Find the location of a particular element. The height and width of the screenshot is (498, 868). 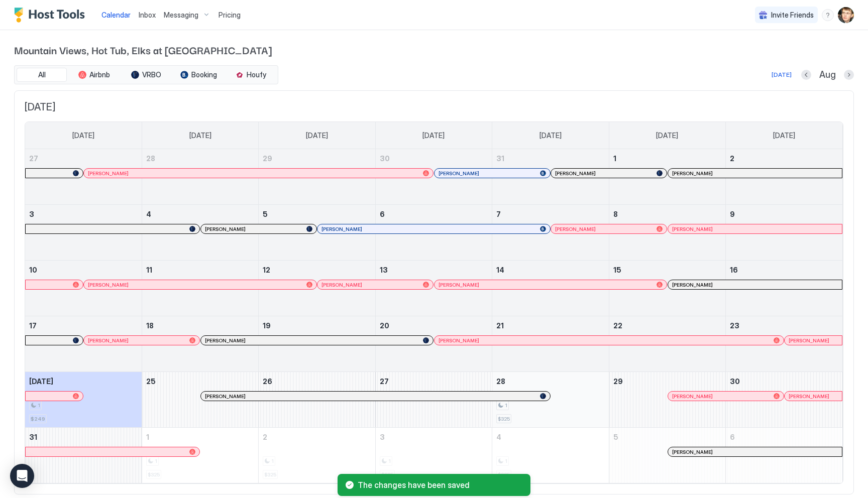

span: Calendar is located at coordinates (116, 15).